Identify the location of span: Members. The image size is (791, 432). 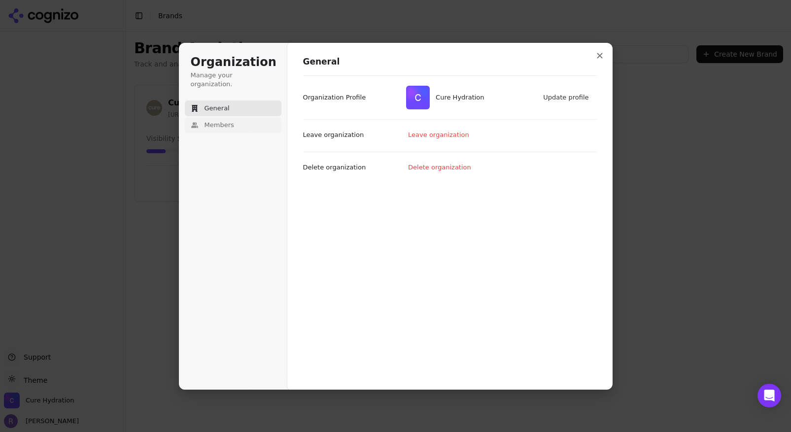
(219, 125).